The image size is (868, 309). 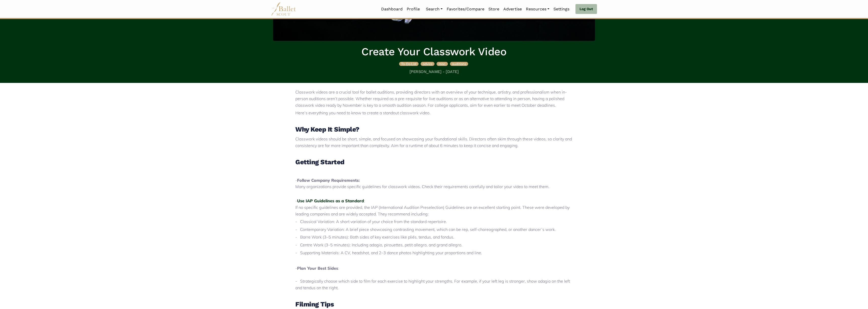 I want to click on strong: Getting Started, so click(x=320, y=162).